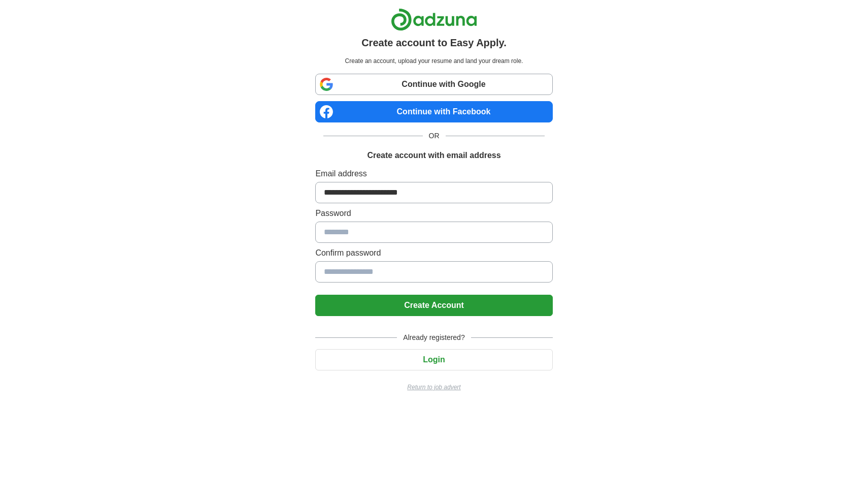 The height and width of the screenshot is (499, 868). What do you see at coordinates (433, 387) in the screenshot?
I see `a: Return to job advert` at bounding box center [433, 387].